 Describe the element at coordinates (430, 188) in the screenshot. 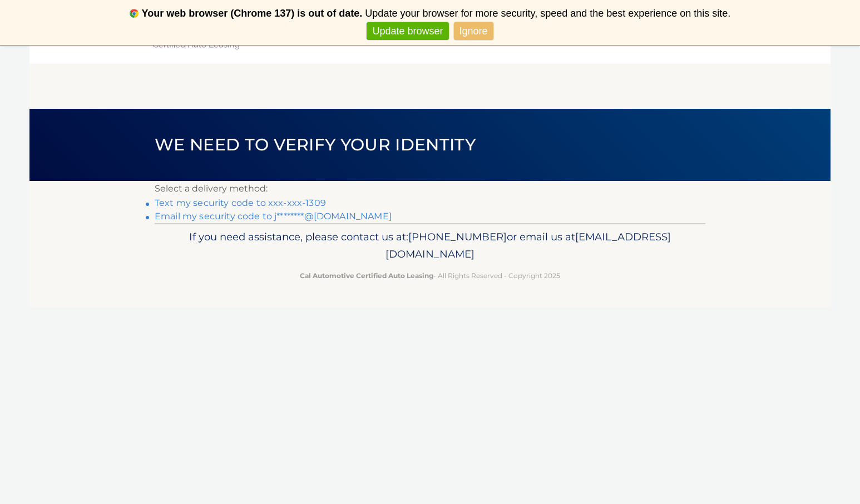

I see `p: Select a delivery method:` at that location.